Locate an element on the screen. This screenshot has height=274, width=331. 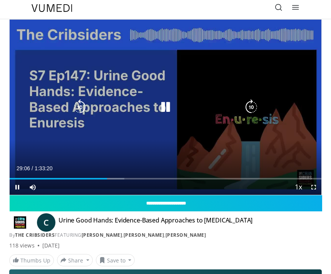
button: Share is located at coordinates (75, 261).